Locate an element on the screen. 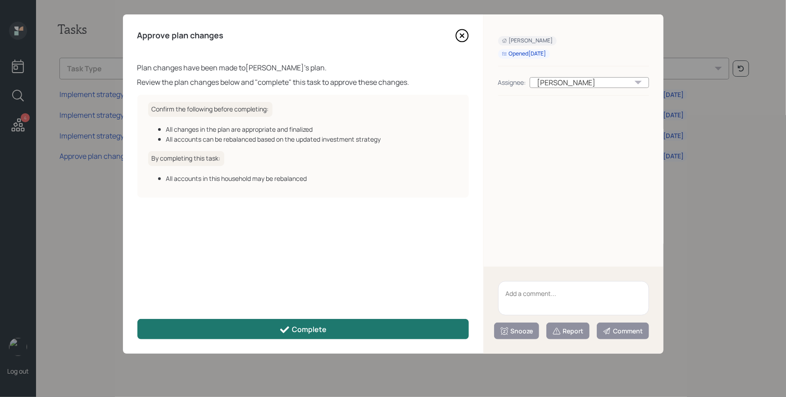 The height and width of the screenshot is (397, 786). h4: Approve plan changes is located at coordinates (181, 36).